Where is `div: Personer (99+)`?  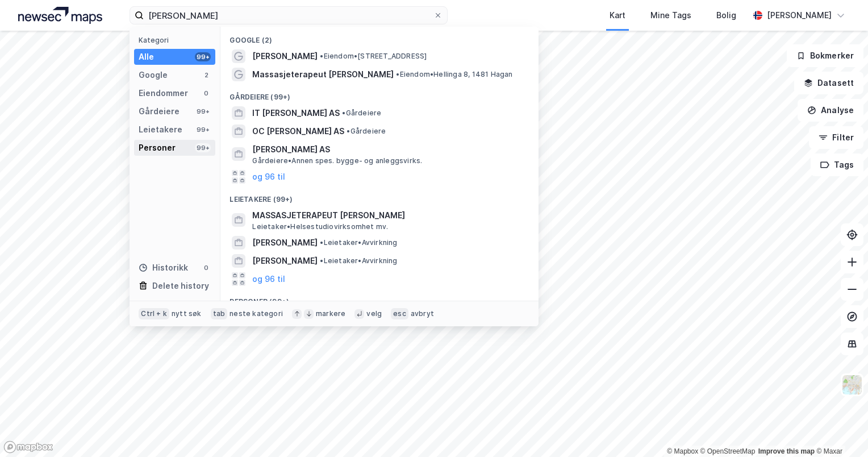 div: Personer (99+) is located at coordinates (380, 298).